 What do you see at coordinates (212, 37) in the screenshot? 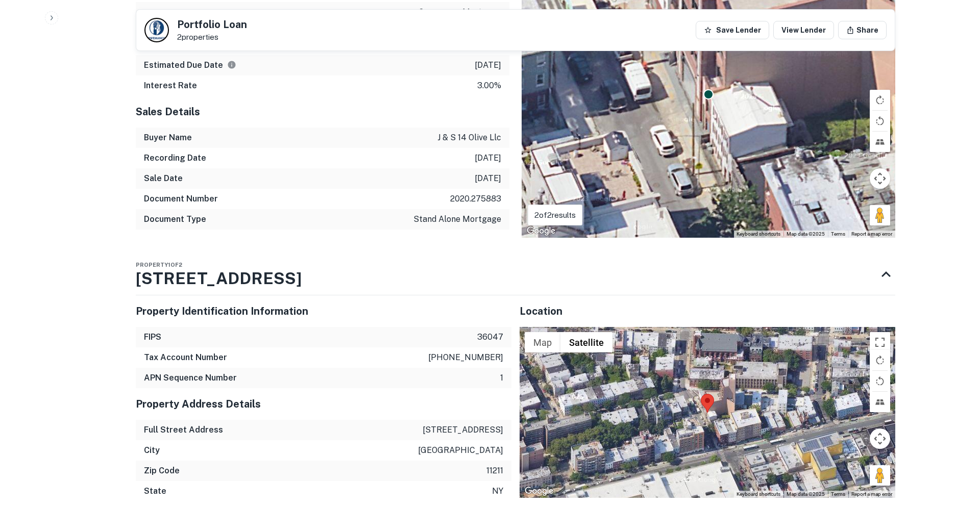
I see `p: 2 properties` at bounding box center [212, 37].